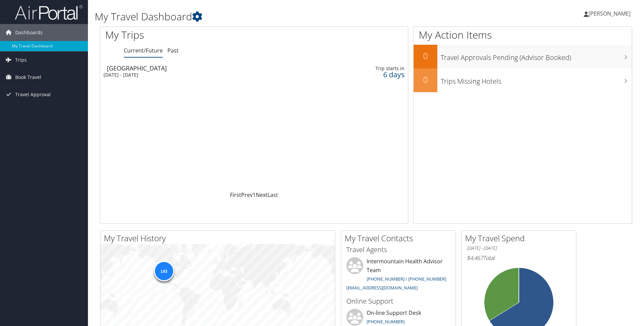  Describe the element at coordinates (261, 194) in the screenshot. I see `a: Next` at that location.